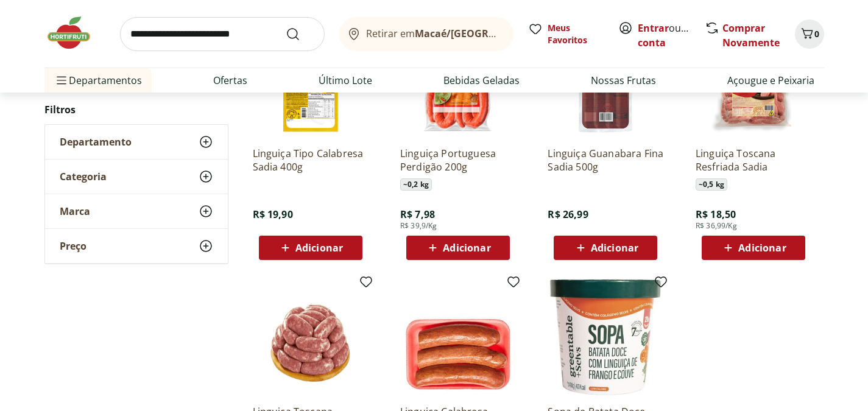 The width and height of the screenshot is (868, 411). What do you see at coordinates (311, 160) in the screenshot?
I see `p: Linguiça Tipo Calabresa Sadia 400g` at bounding box center [311, 160].